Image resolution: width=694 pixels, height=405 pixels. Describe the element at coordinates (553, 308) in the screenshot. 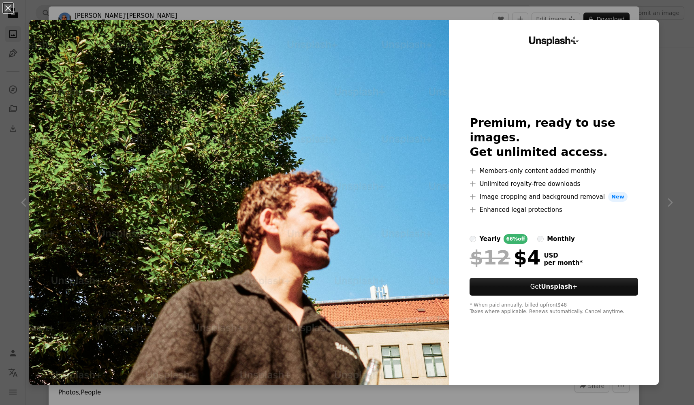

I see `div: * When paid annually, billed upfront $48 Taxes where applicable. Renews automatically. Cancel any...` at that location.